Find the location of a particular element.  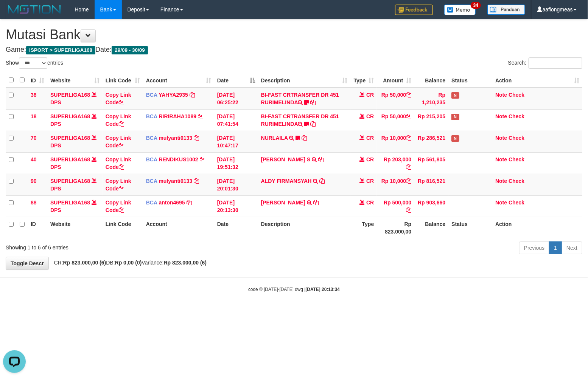

td: Rp 1,210,235 is located at coordinates (431, 98).